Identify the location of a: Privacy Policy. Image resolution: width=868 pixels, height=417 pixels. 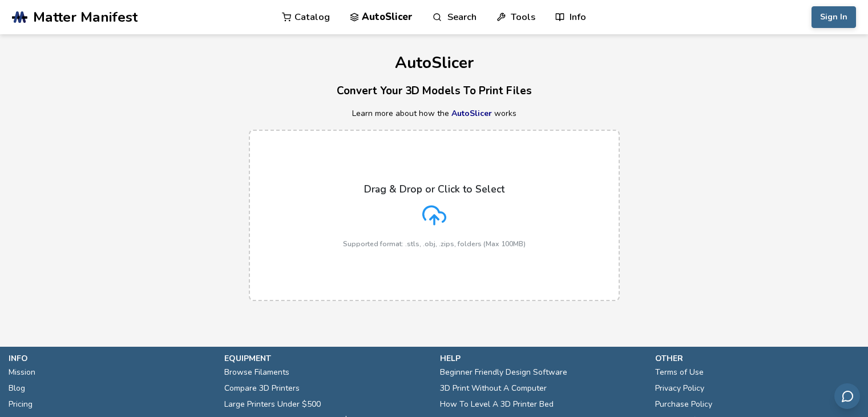
(680, 388).